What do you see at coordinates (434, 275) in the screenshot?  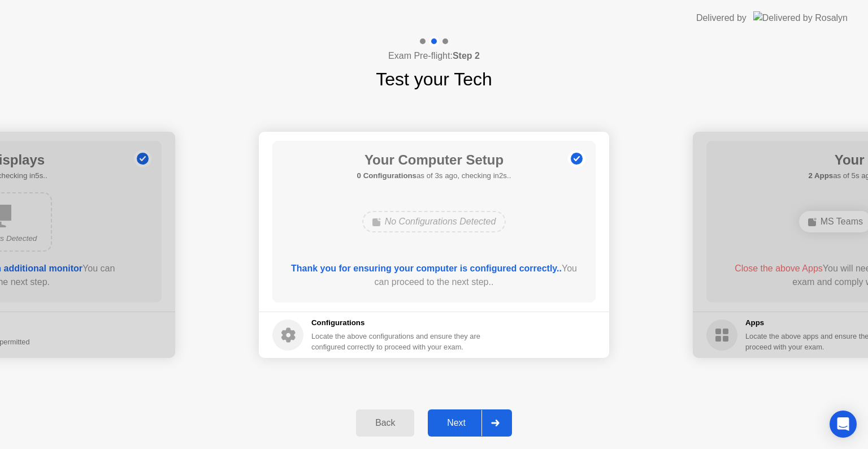 I see `div: You can proceed to the next step..` at bounding box center [434, 275].